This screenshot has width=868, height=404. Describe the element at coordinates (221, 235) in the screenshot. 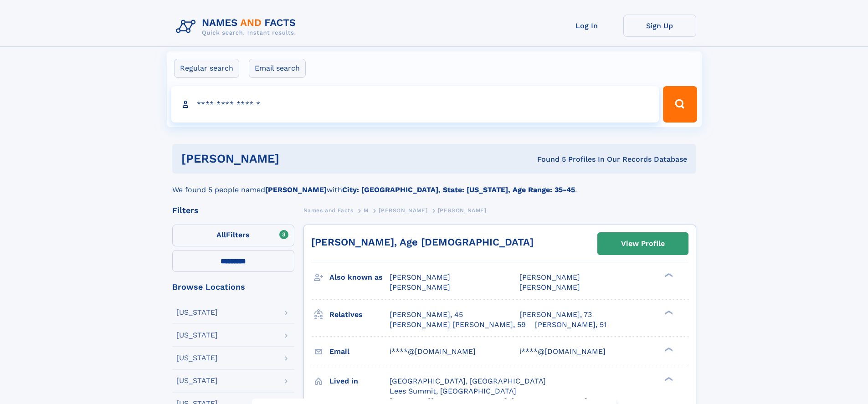

I see `span: All` at that location.